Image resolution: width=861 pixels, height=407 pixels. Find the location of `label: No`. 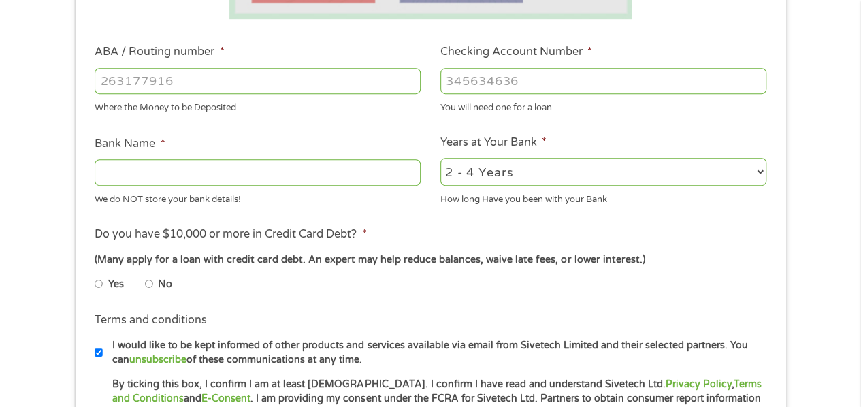

label: No is located at coordinates (165, 284).